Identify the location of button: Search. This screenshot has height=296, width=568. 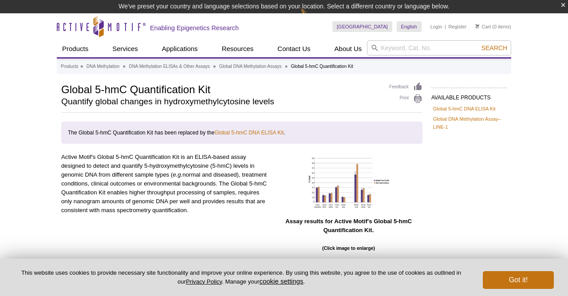
(495, 48).